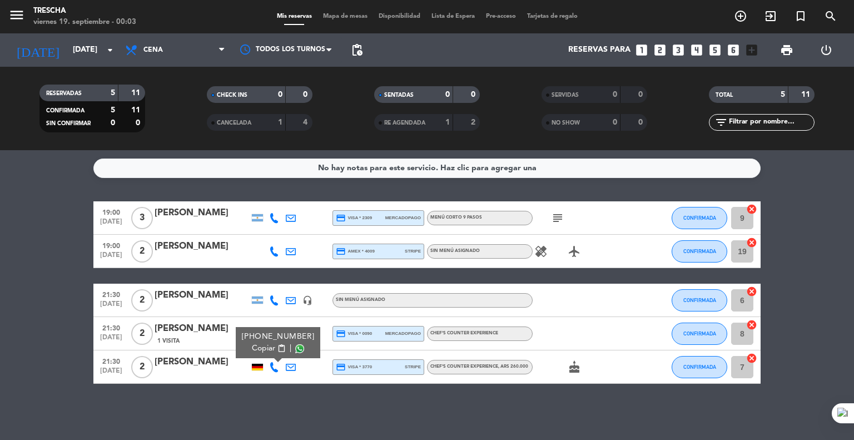 The width and height of the screenshot is (854, 440). What do you see at coordinates (565, 95) in the screenshot?
I see `span: SERVIDAS` at bounding box center [565, 95].